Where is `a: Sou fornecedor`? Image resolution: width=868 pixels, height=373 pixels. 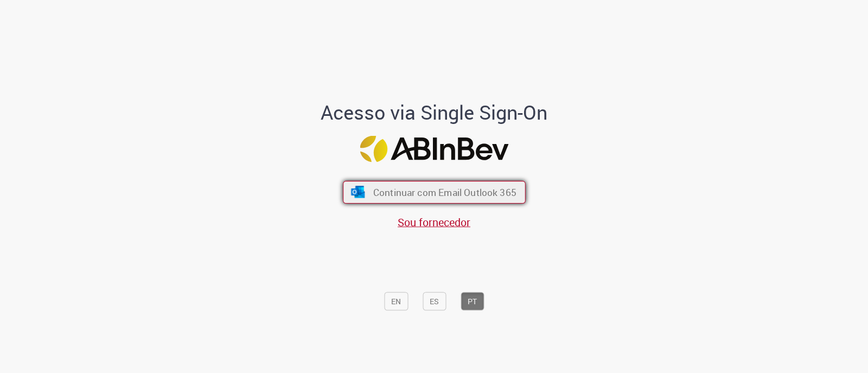 a: Sou fornecedor is located at coordinates (434, 222).